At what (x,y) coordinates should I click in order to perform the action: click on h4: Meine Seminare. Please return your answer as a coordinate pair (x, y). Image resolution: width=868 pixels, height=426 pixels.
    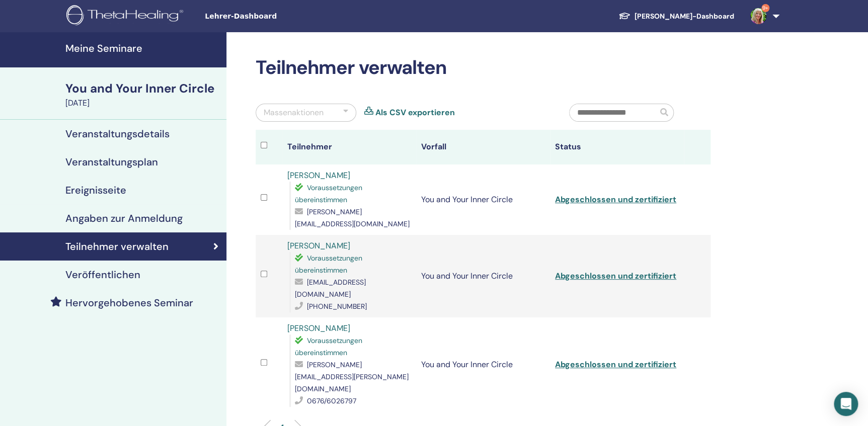
    Looking at the image, I should click on (143, 48).